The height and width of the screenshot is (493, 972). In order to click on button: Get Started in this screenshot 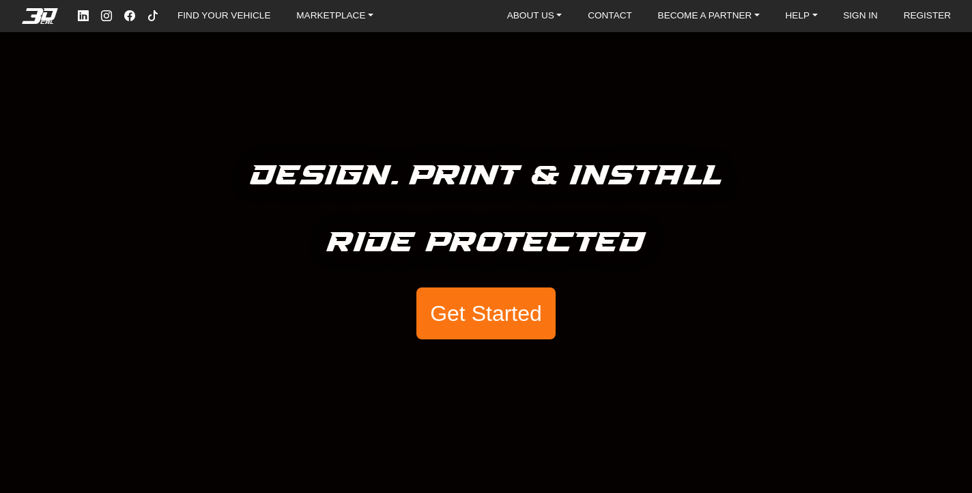, I will do `click(486, 313)`.